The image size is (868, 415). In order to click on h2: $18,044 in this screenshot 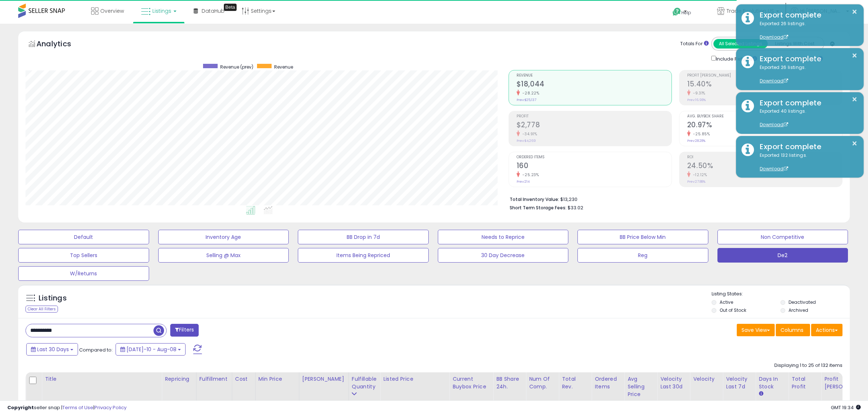, I will do `click(594, 85)`.